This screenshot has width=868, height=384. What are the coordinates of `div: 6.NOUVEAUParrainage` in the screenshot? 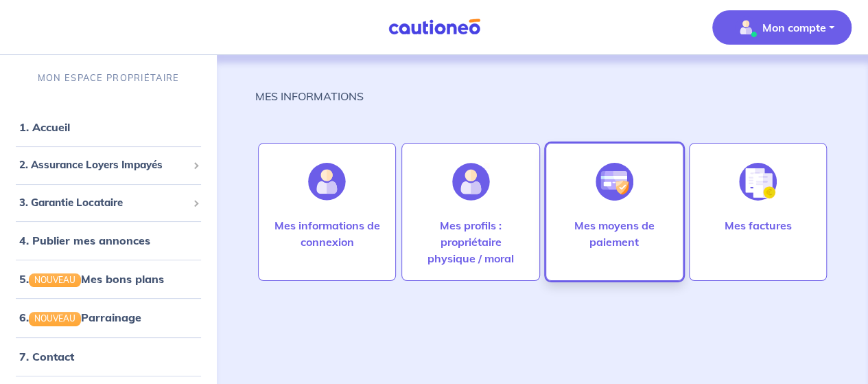 It's located at (108, 317).